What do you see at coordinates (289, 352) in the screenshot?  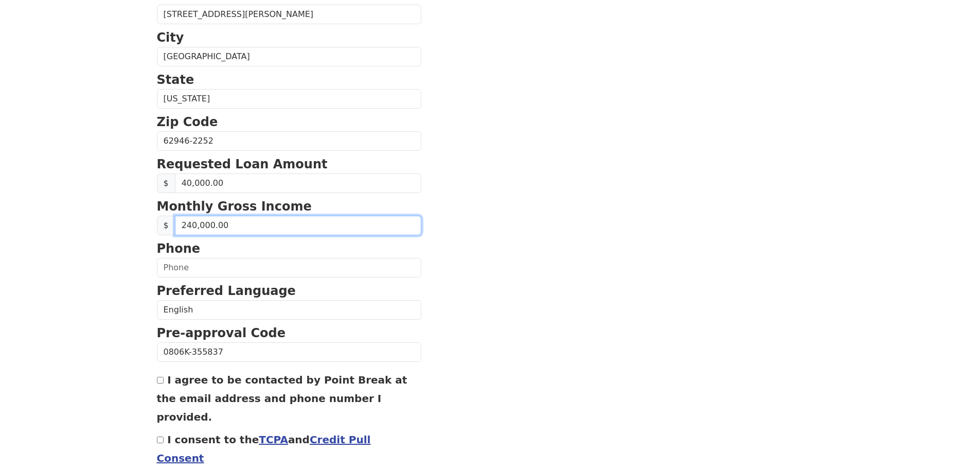 I see `input: Pre-approval Code` at bounding box center [289, 352].